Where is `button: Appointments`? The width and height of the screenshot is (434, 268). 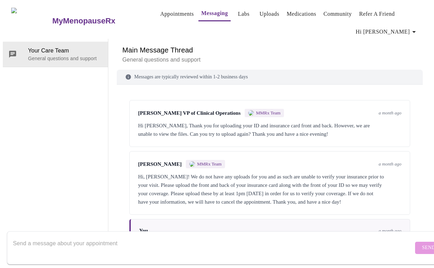 button: Appointments is located at coordinates (177, 14).